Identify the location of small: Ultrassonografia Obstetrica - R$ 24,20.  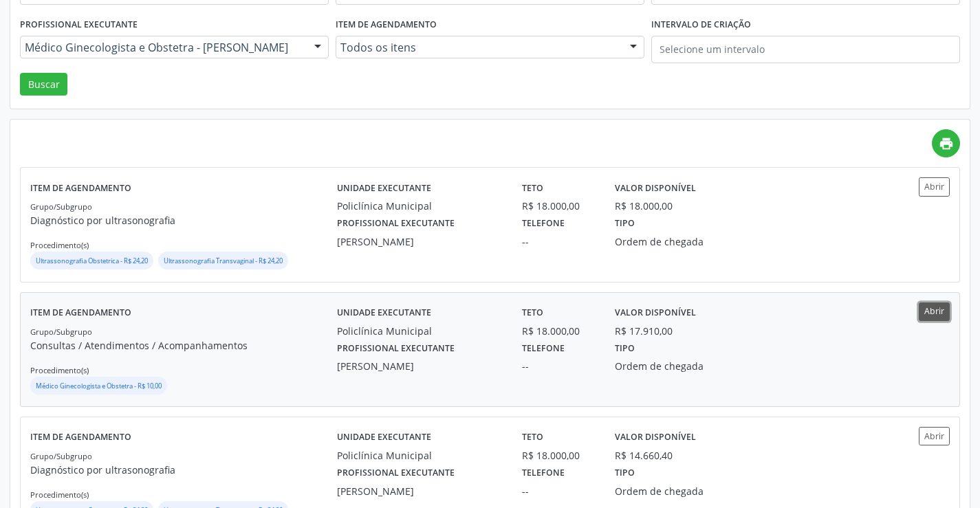
(92, 261).